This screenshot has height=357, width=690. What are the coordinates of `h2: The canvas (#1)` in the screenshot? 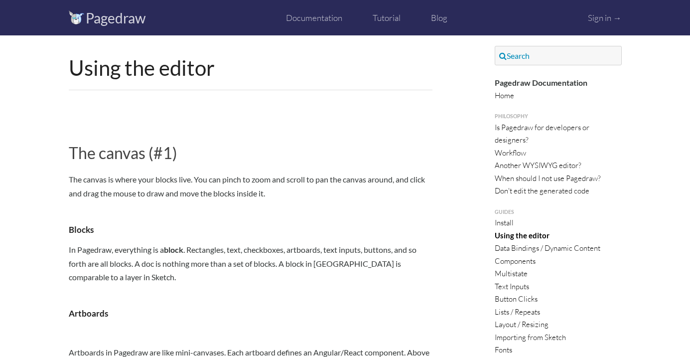 It's located at (251, 152).